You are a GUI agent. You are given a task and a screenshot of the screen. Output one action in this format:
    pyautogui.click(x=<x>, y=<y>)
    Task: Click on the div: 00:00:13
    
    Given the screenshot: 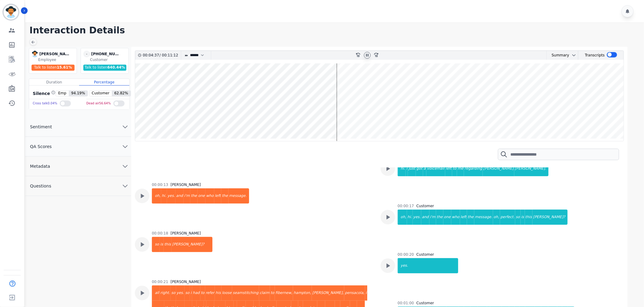 What is the action you would take?
    pyautogui.click(x=160, y=184)
    